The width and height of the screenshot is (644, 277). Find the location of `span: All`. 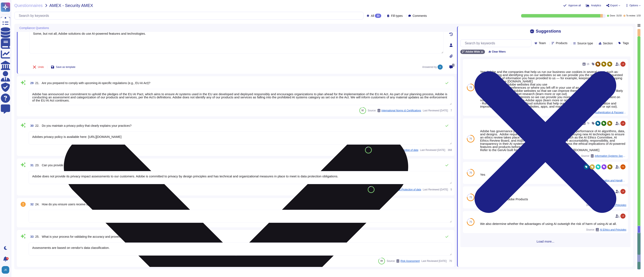

span: All is located at coordinates (372, 16).